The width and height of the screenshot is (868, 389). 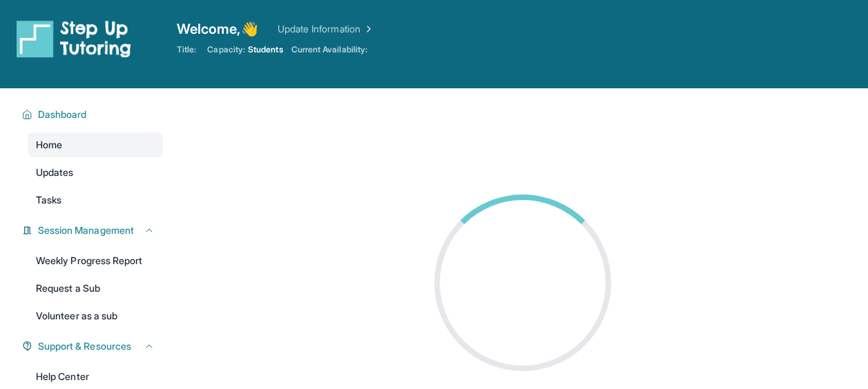 What do you see at coordinates (86, 231) in the screenshot?
I see `span: Session Management` at bounding box center [86, 231].